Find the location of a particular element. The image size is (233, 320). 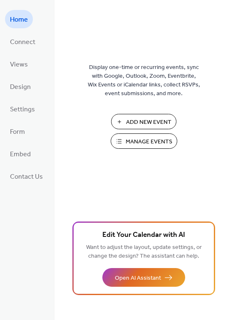

a: Views is located at coordinates (19, 64).